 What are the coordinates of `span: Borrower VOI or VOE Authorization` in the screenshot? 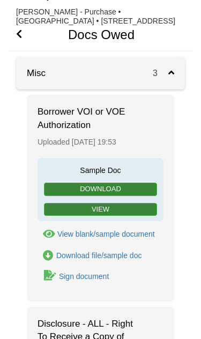 It's located at (91, 118).